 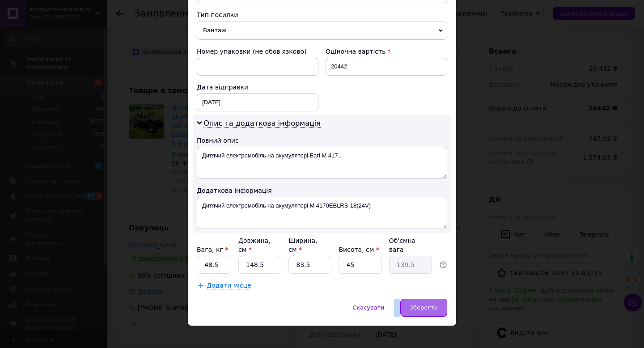 What do you see at coordinates (257, 87) in the screenshot?
I see `div: Дата відправки` at bounding box center [257, 87].